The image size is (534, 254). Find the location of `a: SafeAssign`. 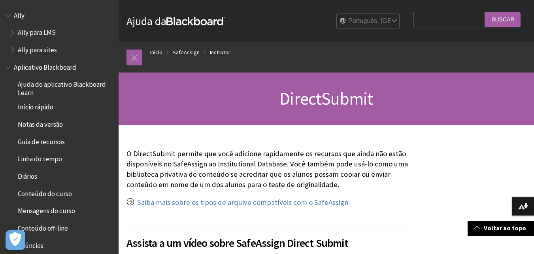

a: SafeAssign is located at coordinates (186, 52).